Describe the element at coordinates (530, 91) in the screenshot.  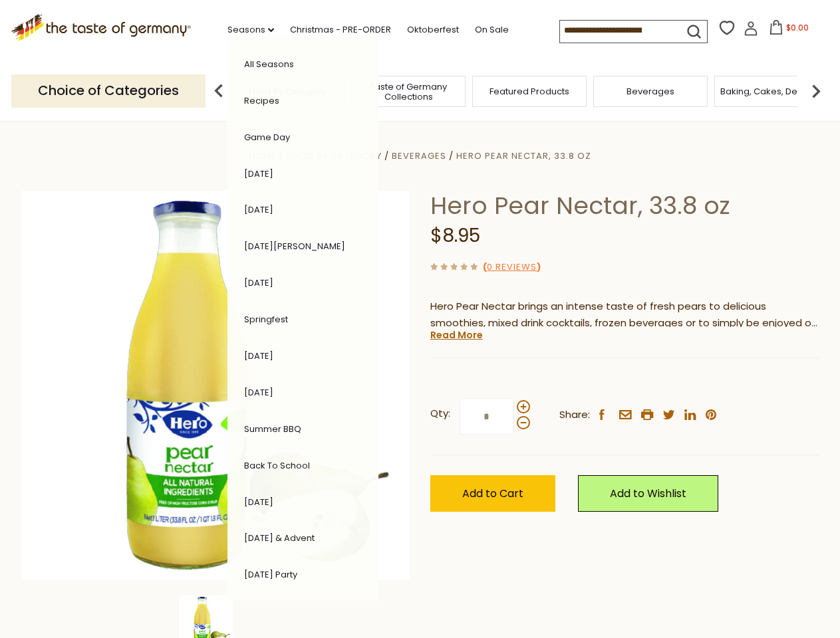
I see `a: Featured Products` at that location.